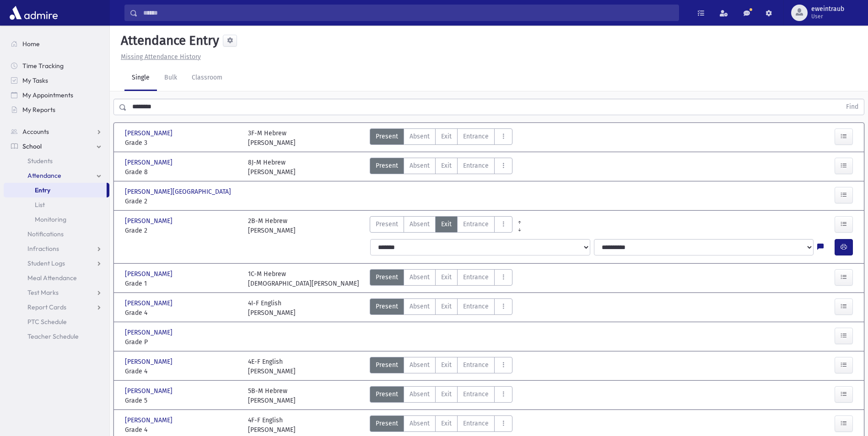 The height and width of the screenshot is (436, 868). I want to click on a: School, so click(56, 147).